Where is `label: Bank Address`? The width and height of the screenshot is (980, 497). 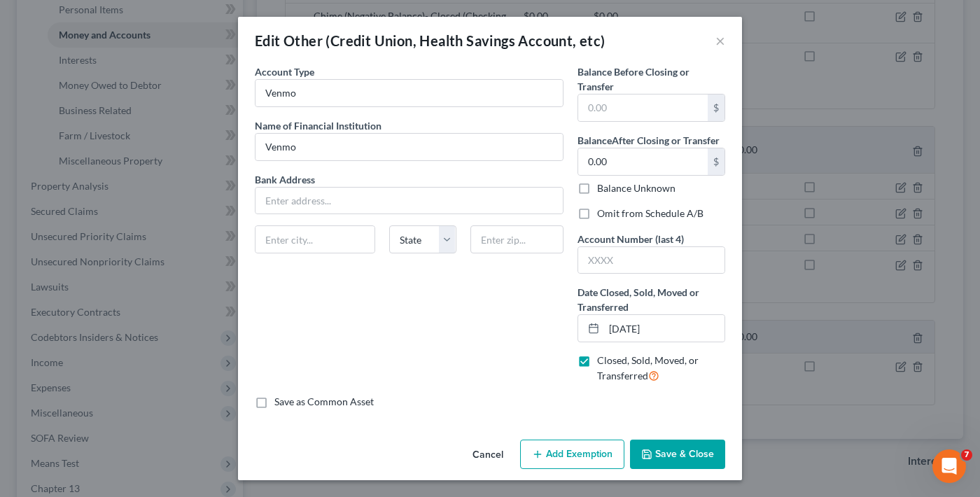 label: Bank Address is located at coordinates (285, 179).